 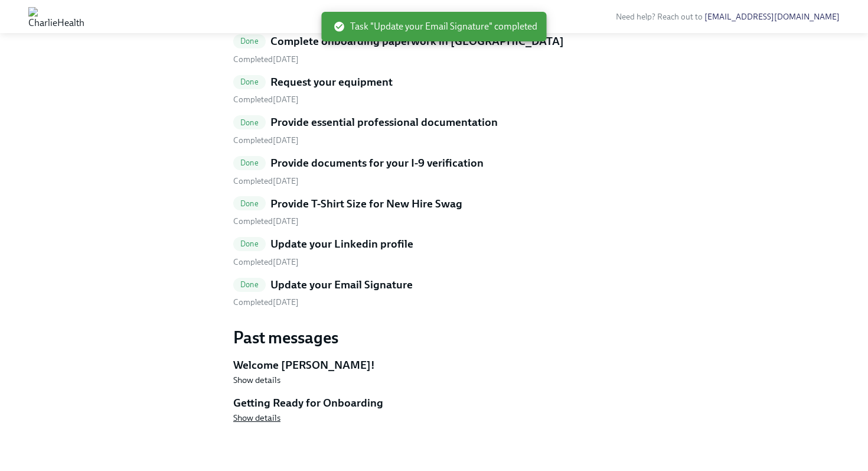 What do you see at coordinates (265, 181) in the screenshot?
I see `span: Friday, August 8th 2025, 6:49 pm` at bounding box center [265, 181].